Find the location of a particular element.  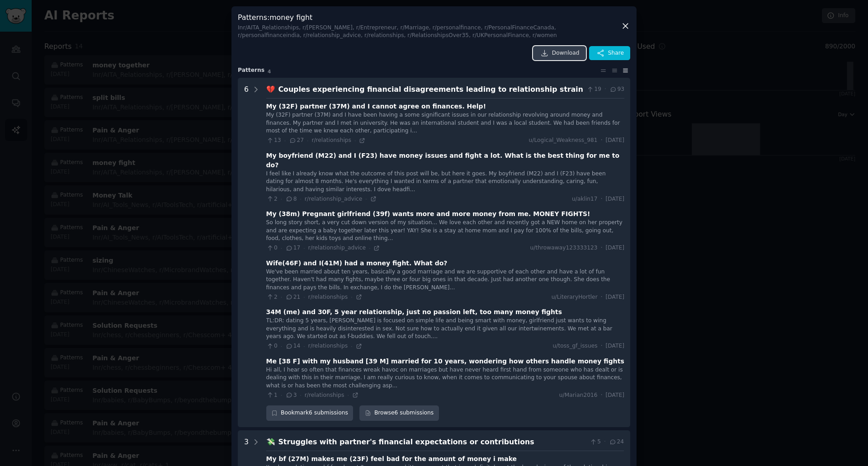

div: Wife(46F) and I(41M) had a money fight. What do? is located at coordinates (357, 263).